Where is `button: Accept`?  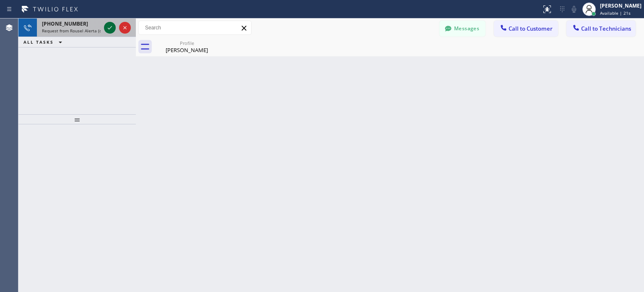 button: Accept is located at coordinates (110, 28).